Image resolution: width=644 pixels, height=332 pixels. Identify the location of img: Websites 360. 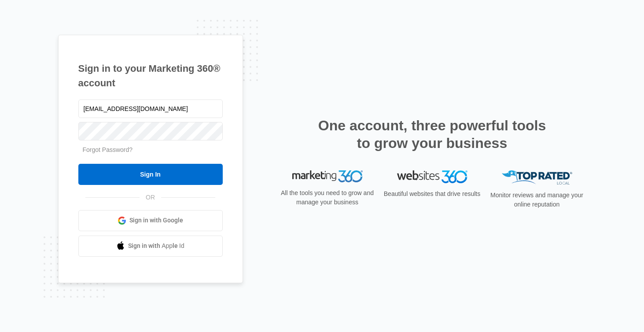
(432, 177).